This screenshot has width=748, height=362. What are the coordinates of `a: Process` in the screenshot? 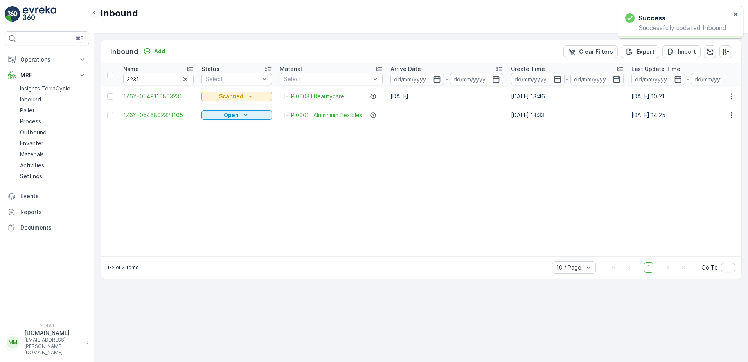 It's located at (53, 121).